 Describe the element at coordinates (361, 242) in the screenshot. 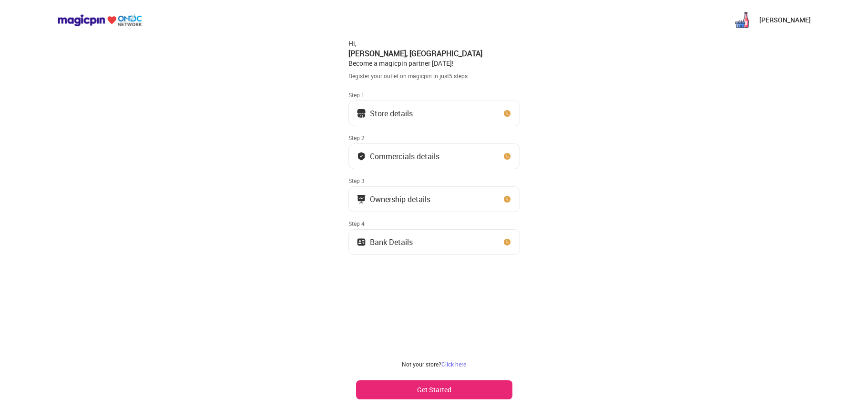

I see `img: ownership_icon.37569ceb.svg` at that location.